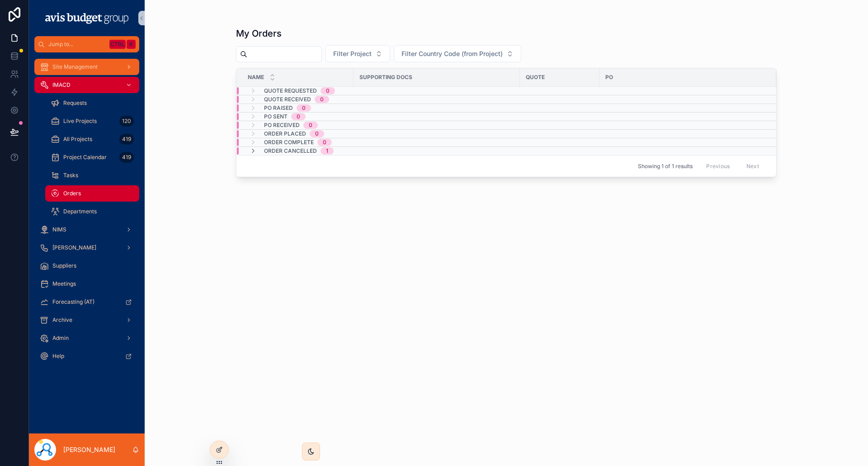 Image resolution: width=868 pixels, height=466 pixels. What do you see at coordinates (117, 44) in the screenshot?
I see `span: Ctrl` at bounding box center [117, 44].